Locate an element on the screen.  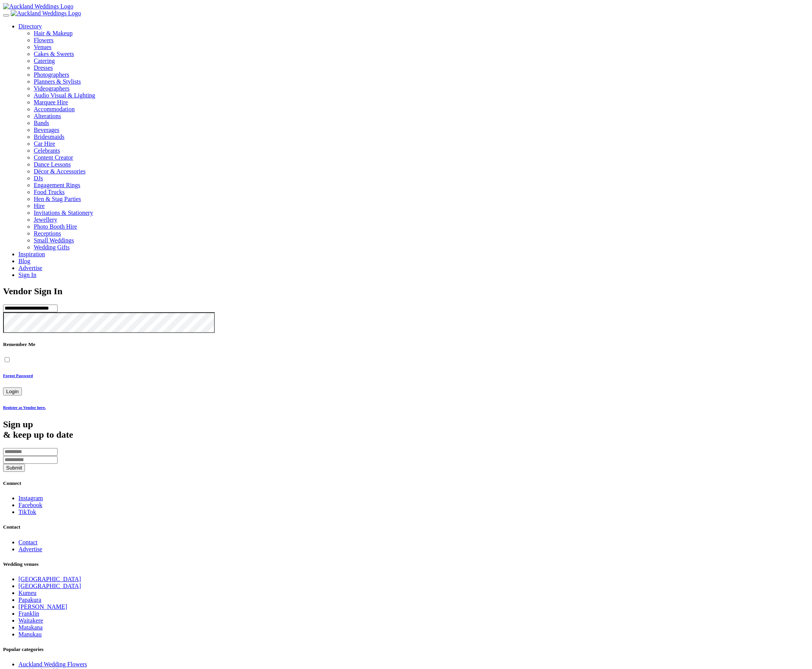
a: Photo Booth Hire is located at coordinates (55, 226).